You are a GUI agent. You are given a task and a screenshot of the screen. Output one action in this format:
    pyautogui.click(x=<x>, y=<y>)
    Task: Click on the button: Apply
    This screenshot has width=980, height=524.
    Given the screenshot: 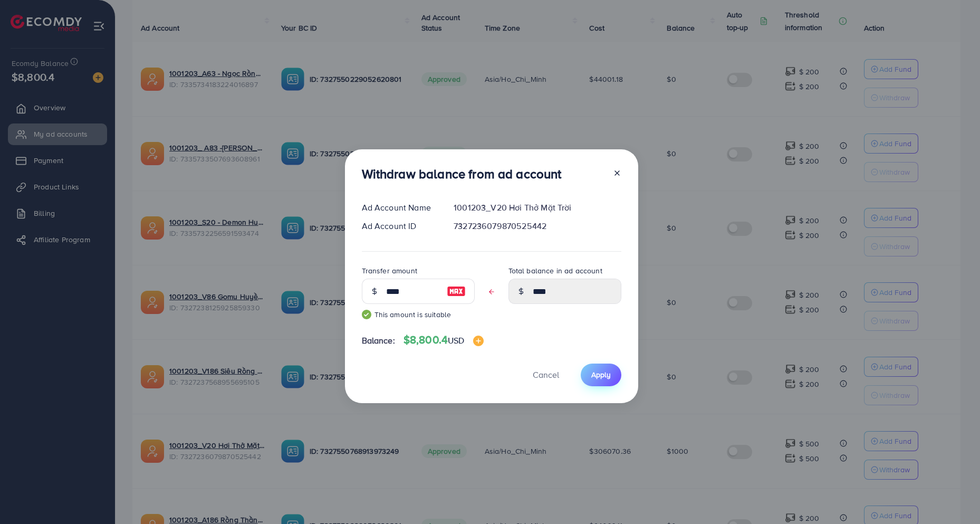 What is the action you would take?
    pyautogui.click(x=601, y=374)
    